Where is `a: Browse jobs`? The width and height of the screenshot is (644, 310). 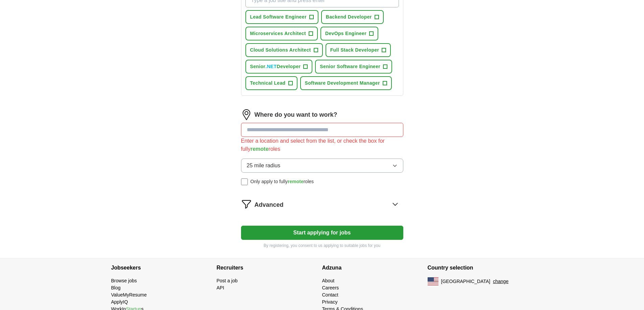 a: Browse jobs is located at coordinates (124, 281).